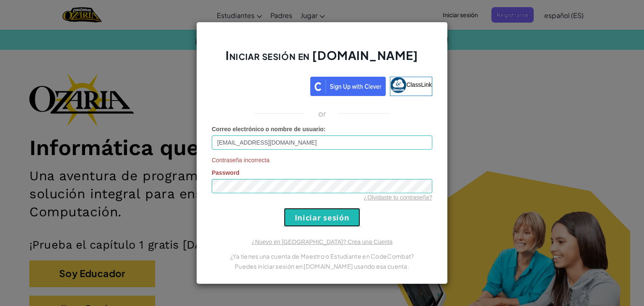 The height and width of the screenshot is (306, 644). Describe the element at coordinates (268, 129) in the screenshot. I see `span: Correo electrónico o nombre de usuario` at that location.